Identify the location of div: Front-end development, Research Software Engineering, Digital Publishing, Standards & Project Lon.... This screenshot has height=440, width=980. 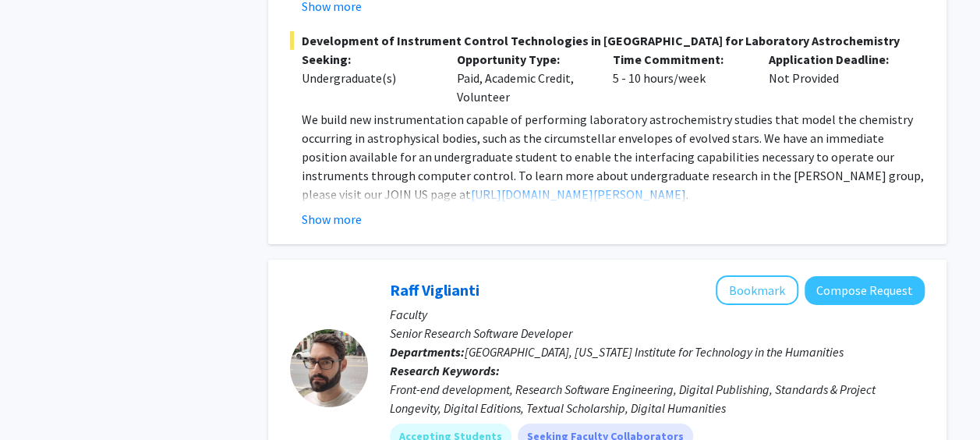
(657, 399).